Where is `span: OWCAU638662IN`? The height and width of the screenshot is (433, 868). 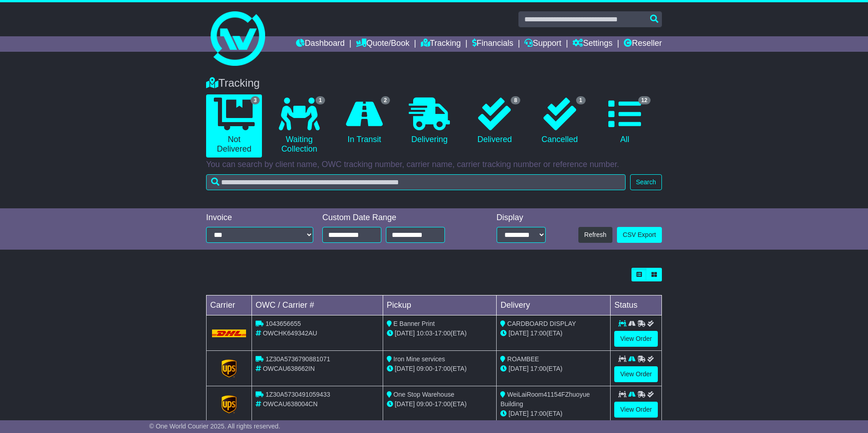 span: OWCAU638662IN is located at coordinates (289, 369).